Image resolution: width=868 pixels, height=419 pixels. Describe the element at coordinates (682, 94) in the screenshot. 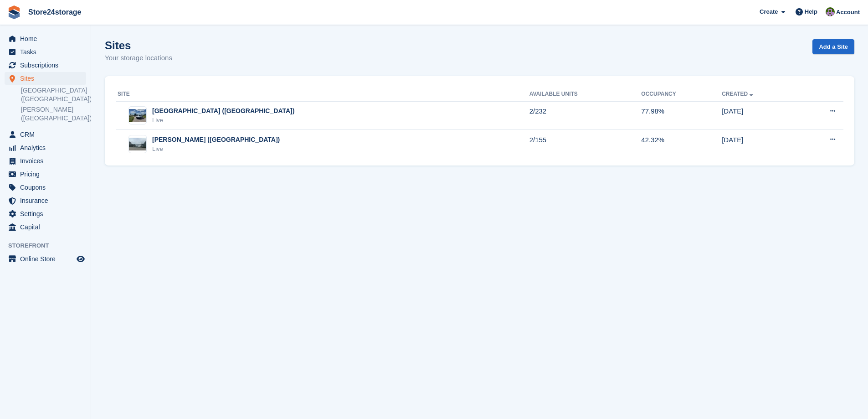

I see `th: Occupancy` at that location.